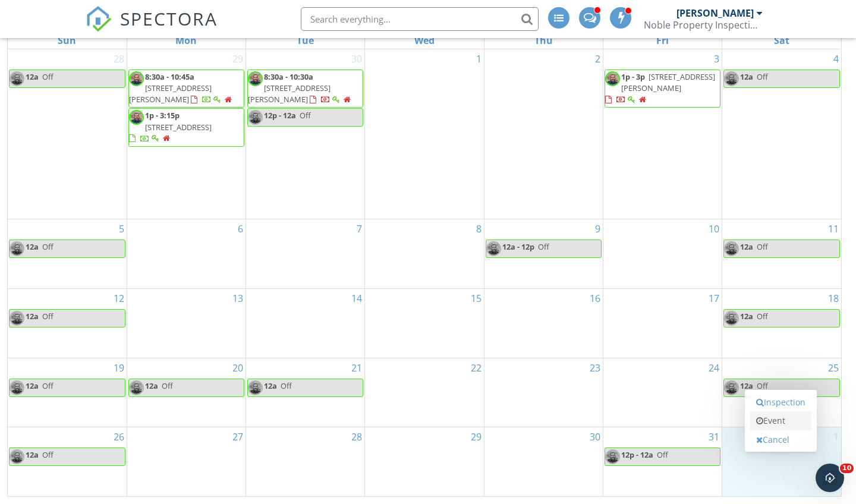  What do you see at coordinates (836, 59) in the screenshot?
I see `a: Go to October 4, 2025` at bounding box center [836, 59].